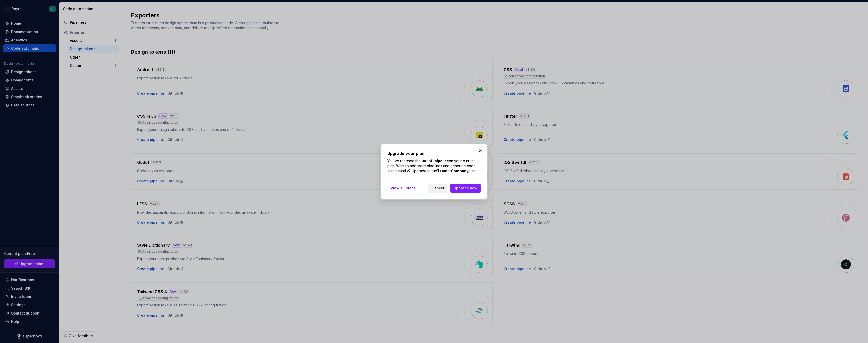 This screenshot has height=343, width=868. What do you see at coordinates (434, 166) in the screenshot?
I see `p: You've reached the limit of on your current plan. Want to add more pipelines and generate code au...` at bounding box center [434, 166].